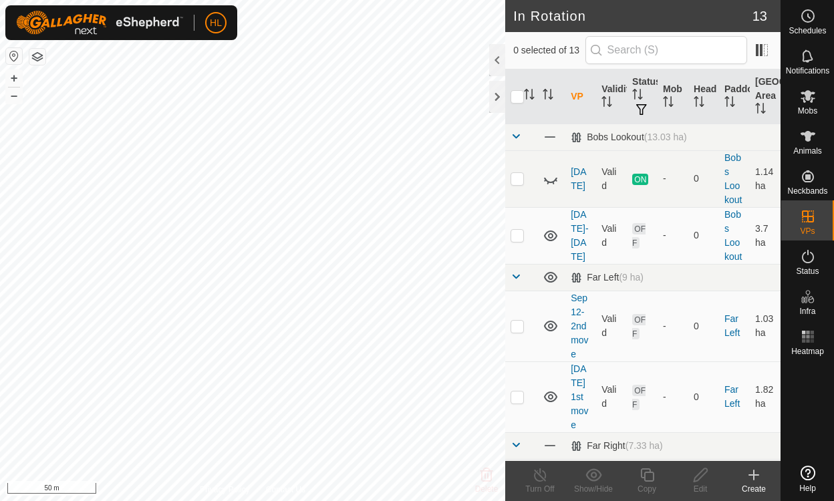 The width and height of the screenshot is (834, 501). I want to click on img: Gallagher Logo, so click(100, 23).